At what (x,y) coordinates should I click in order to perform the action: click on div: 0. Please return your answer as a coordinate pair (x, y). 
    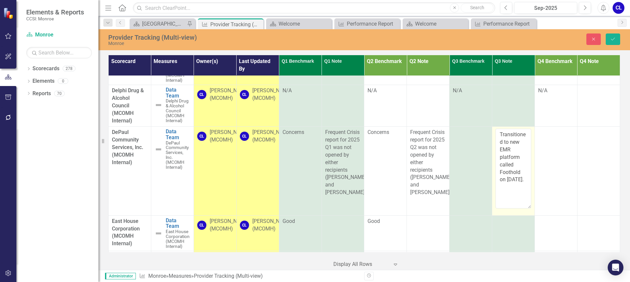
    Looking at the image, I should click on (63, 81).